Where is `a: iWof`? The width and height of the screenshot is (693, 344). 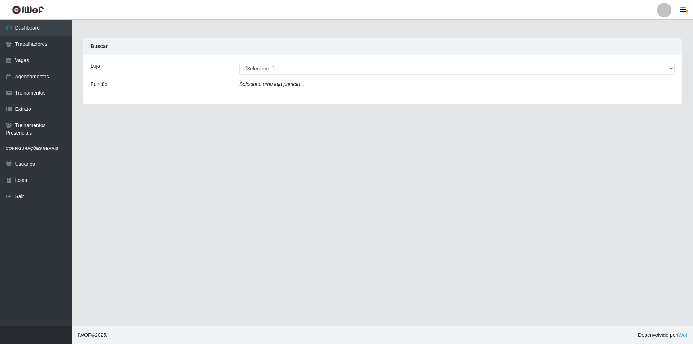 a: iWof is located at coordinates (682, 335).